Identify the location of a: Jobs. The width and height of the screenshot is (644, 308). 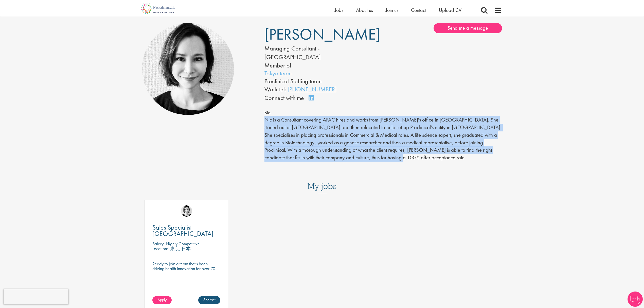
(339, 10).